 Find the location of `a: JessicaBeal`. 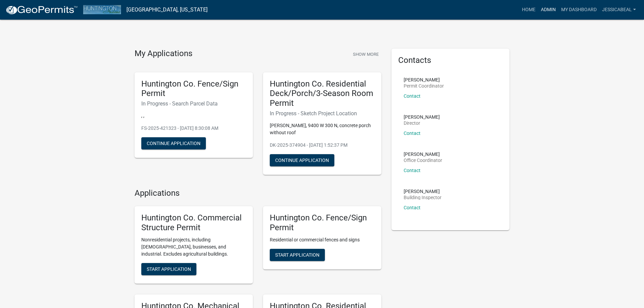

a: JessicaBeal is located at coordinates (619, 10).